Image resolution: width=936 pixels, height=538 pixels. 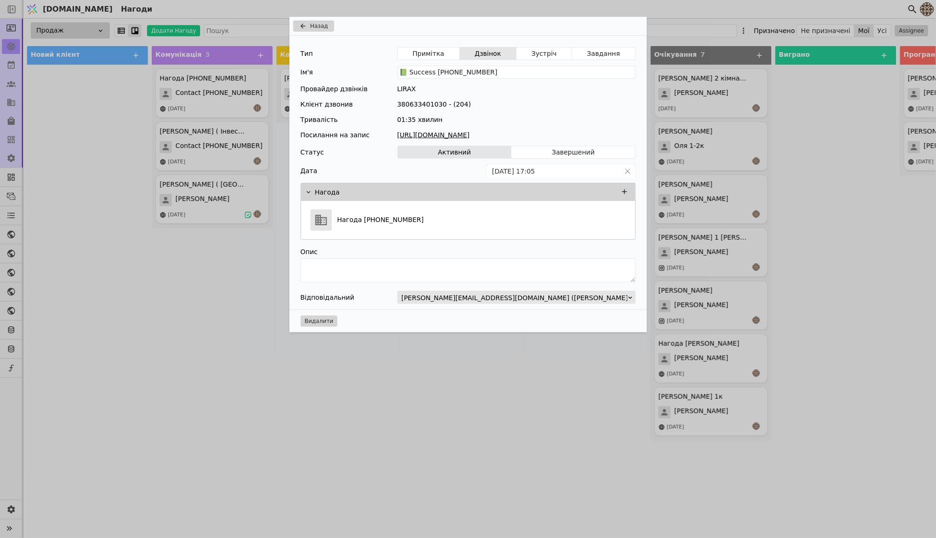 What do you see at coordinates (327, 192) in the screenshot?
I see `p: Нагода` at bounding box center [327, 192].